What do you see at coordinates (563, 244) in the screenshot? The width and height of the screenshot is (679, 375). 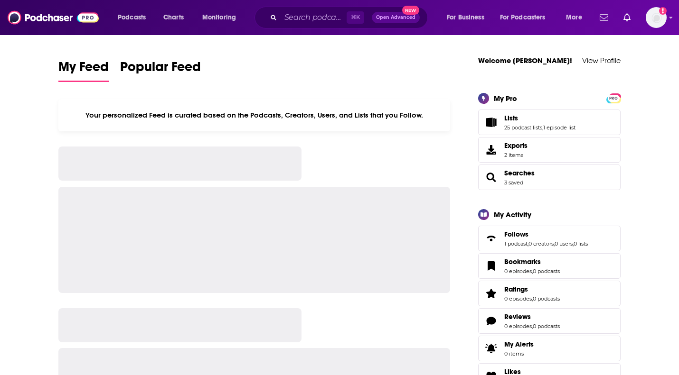 I see `a: 0 users` at bounding box center [563, 244].